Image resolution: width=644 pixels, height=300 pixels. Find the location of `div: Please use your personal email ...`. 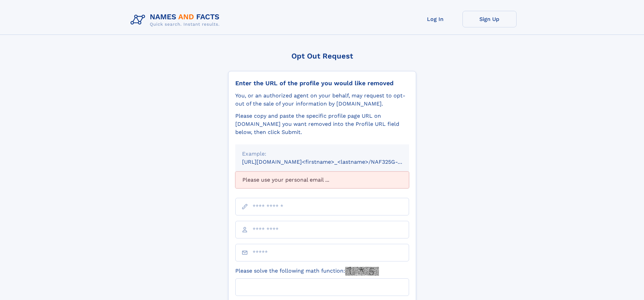

div: Please use your personal email ... is located at coordinates (322, 180).